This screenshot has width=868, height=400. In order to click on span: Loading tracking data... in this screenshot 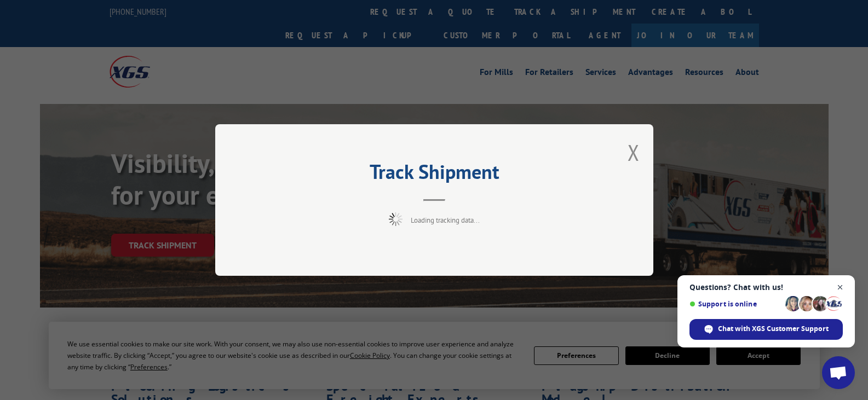, I will do `click(446, 220)`.